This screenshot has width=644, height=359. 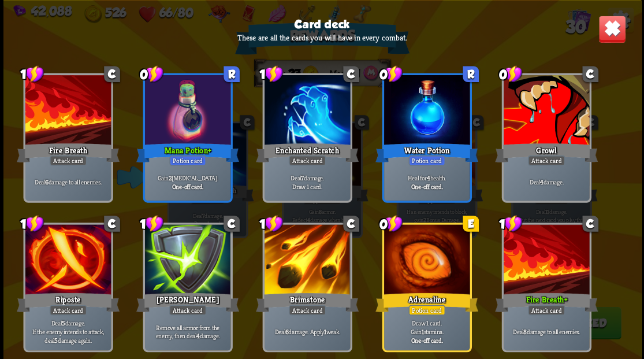 I want to click on p: Heal for health., so click(x=426, y=178).